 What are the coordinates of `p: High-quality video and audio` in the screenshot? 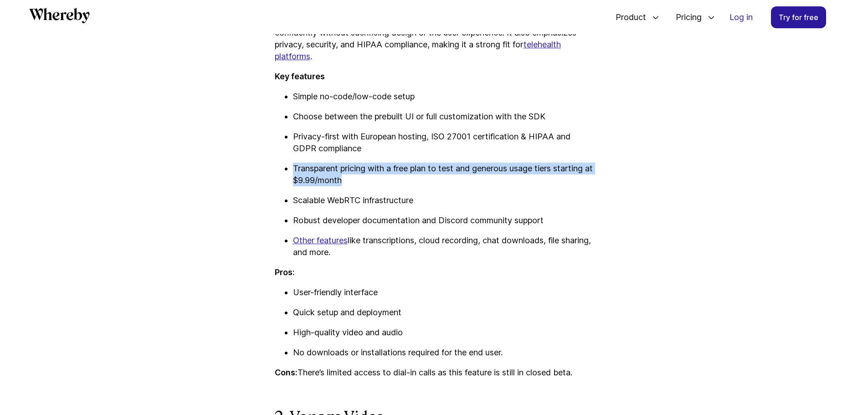 It's located at (443, 332).